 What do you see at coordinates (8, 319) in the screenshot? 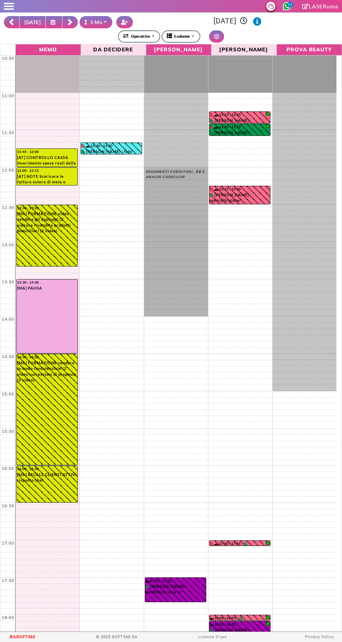
I see `div: 14:00` at bounding box center [8, 319].